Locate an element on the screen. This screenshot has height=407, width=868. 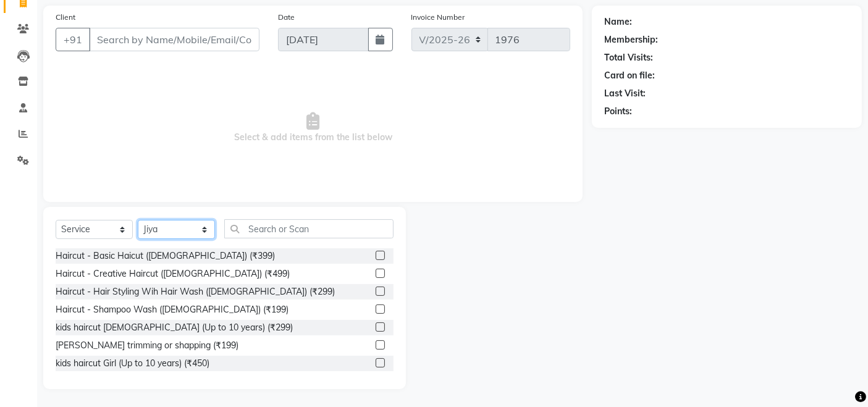
div: Card on file: is located at coordinates (629, 75).